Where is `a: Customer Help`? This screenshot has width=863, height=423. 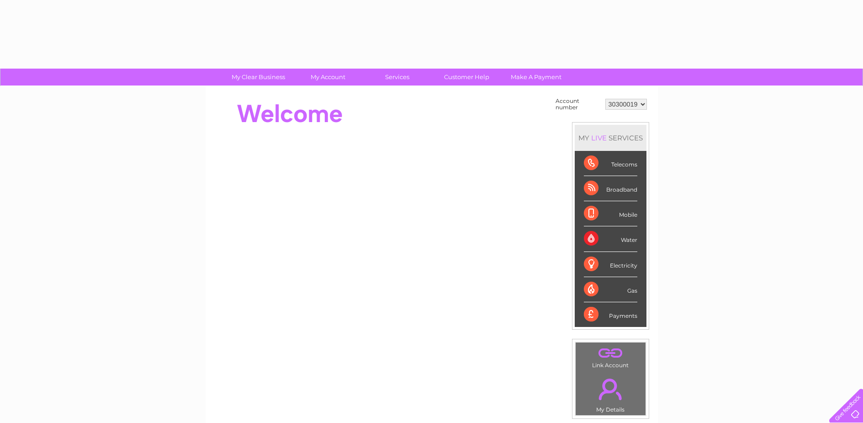 a: Customer Help is located at coordinates (466, 77).